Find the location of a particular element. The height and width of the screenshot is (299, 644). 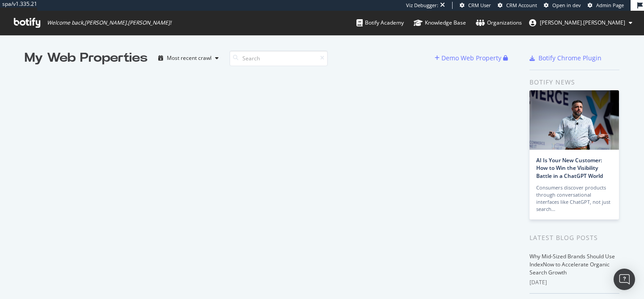

div: My Web Properties is located at coordinates (86, 58).